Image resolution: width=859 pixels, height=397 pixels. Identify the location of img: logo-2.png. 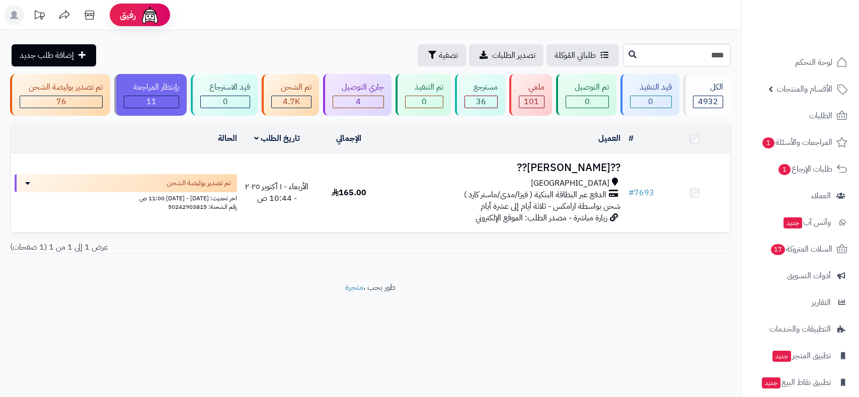
(819, 38).